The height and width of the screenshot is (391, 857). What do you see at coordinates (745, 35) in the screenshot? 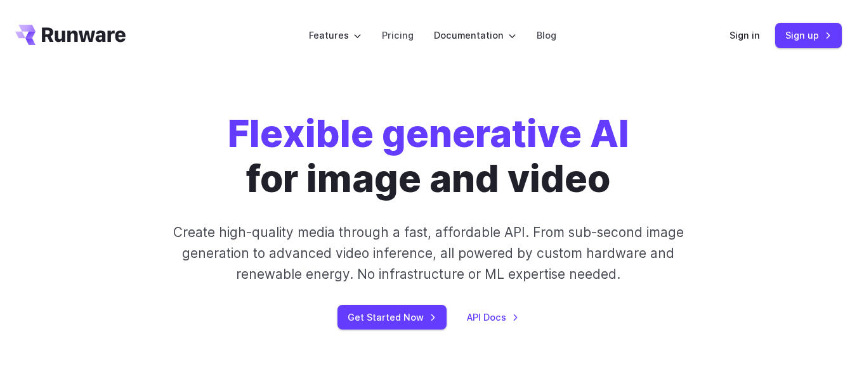
I see `a: Sign in` at bounding box center [745, 35].